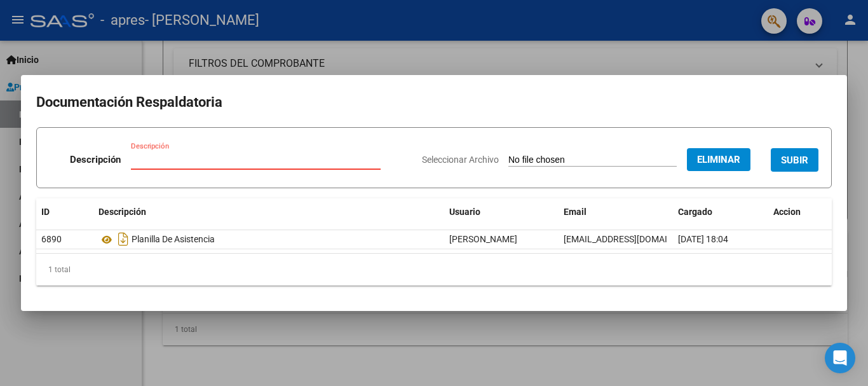  I want to click on button: SUBIR, so click(794, 160).